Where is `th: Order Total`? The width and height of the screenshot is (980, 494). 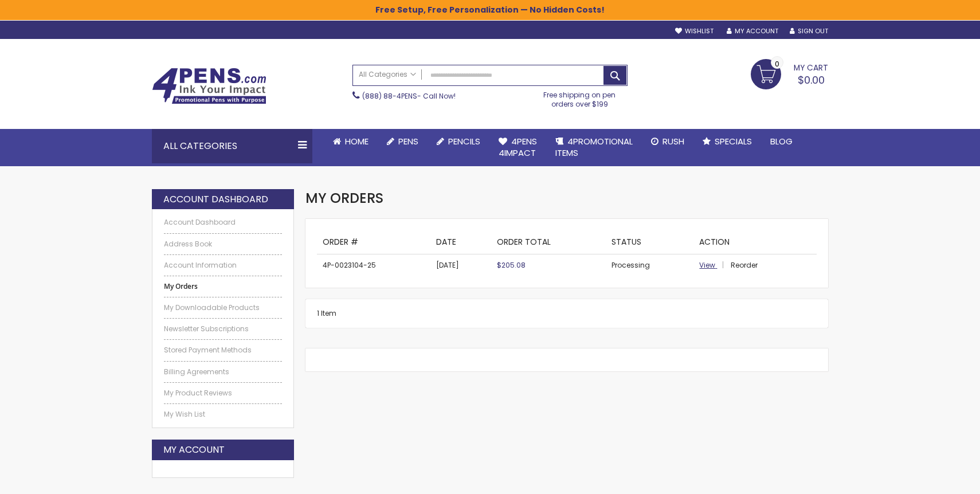 th: Order Total is located at coordinates (549, 242).